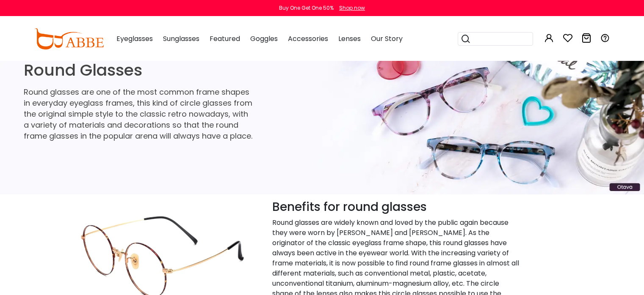 This screenshot has width=644, height=295. Describe the element at coordinates (386, 38) in the screenshot. I see `span: Our Story` at that location.